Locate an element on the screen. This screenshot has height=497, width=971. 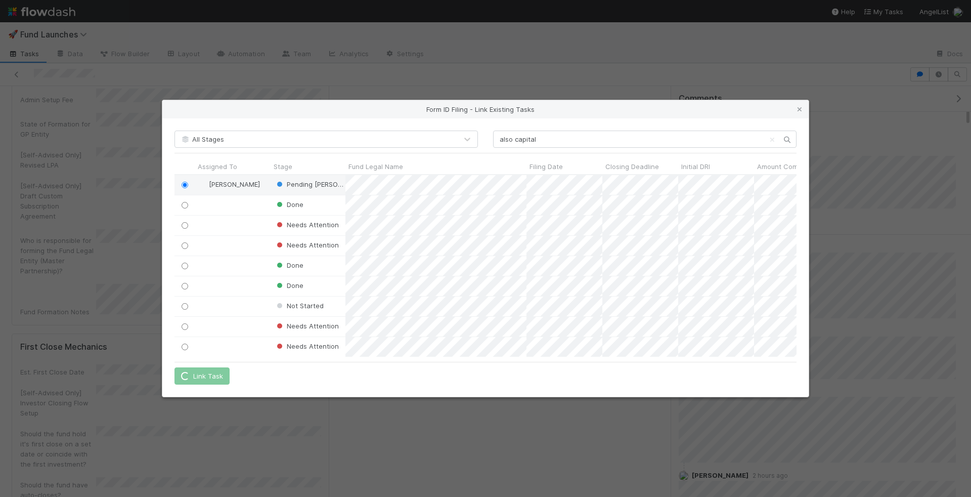
div: Not Started is located at coordinates (299, 306).